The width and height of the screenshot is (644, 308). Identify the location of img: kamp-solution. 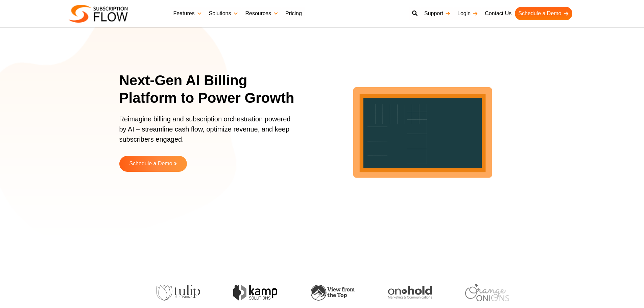
(251, 292).